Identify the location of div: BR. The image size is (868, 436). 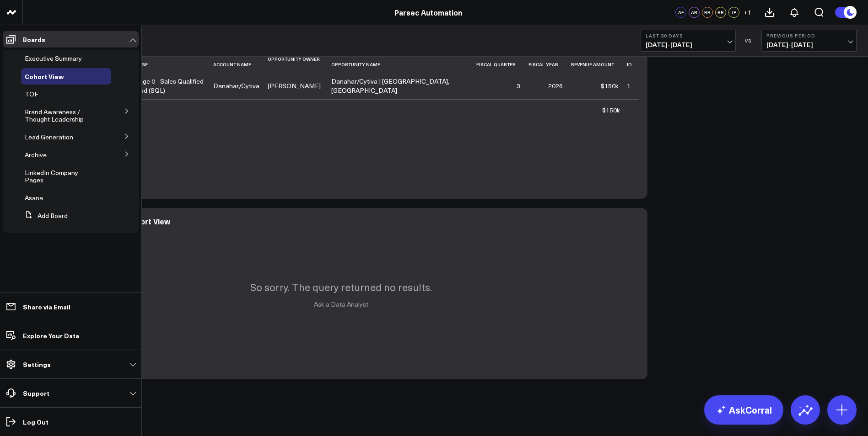
(721, 12).